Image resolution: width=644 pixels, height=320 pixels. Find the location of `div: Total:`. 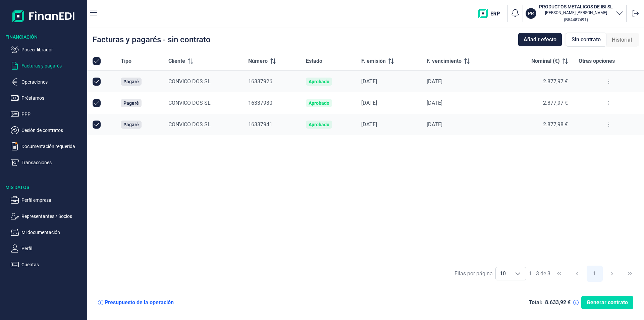

div: Total: is located at coordinates (536, 302).